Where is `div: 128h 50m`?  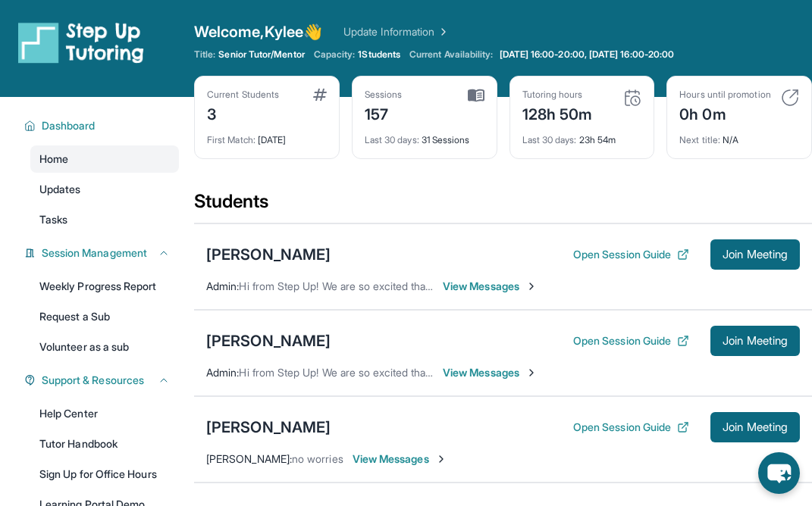 div: 128h 50m is located at coordinates (557, 113).